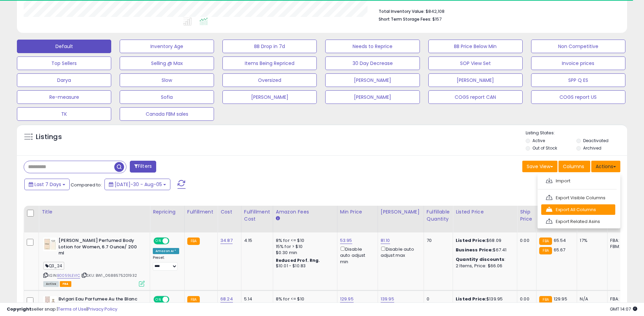  What do you see at coordinates (405, 19) in the screenshot?
I see `b: Short Term Storage Fees:` at bounding box center [405, 19].